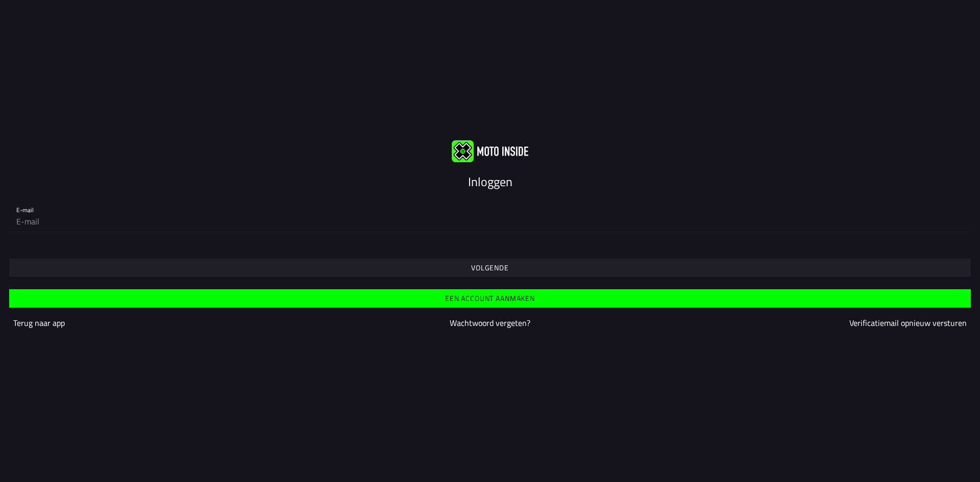  Describe the element at coordinates (490, 323) in the screenshot. I see `ion-text: Wachtwoord vergeten?` at that location.